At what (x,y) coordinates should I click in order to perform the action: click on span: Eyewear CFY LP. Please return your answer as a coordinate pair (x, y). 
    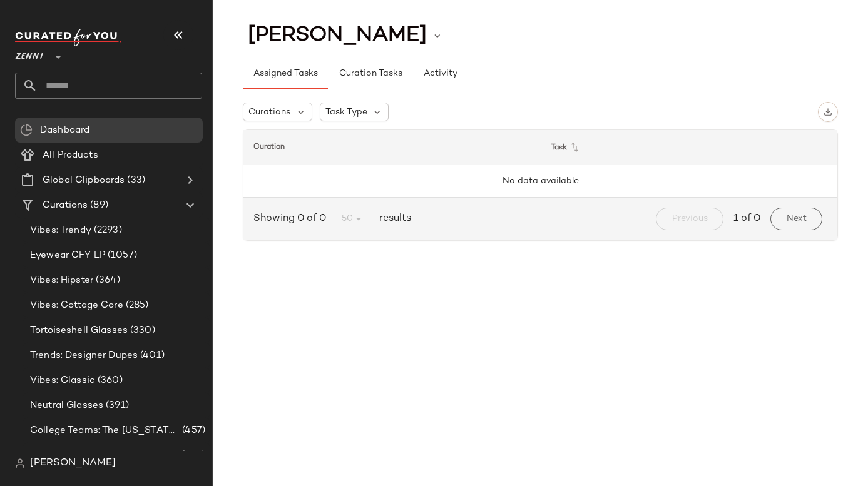
    Looking at the image, I should click on (68, 255).